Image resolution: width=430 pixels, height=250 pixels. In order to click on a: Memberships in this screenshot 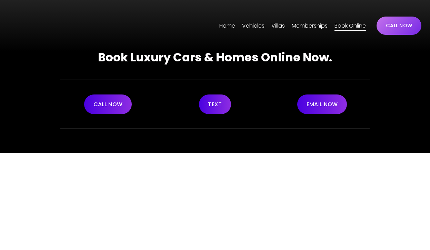, I will do `click(310, 26)`.